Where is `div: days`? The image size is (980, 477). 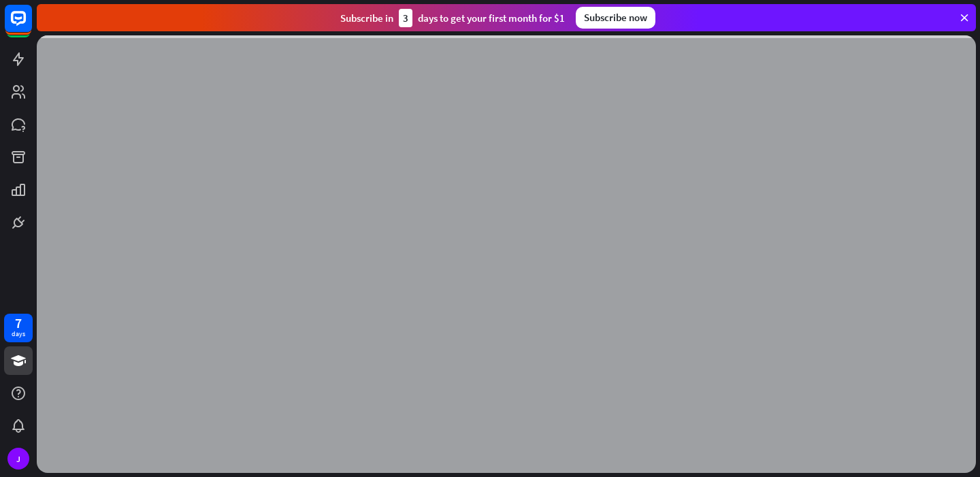
div: days is located at coordinates (19, 334).